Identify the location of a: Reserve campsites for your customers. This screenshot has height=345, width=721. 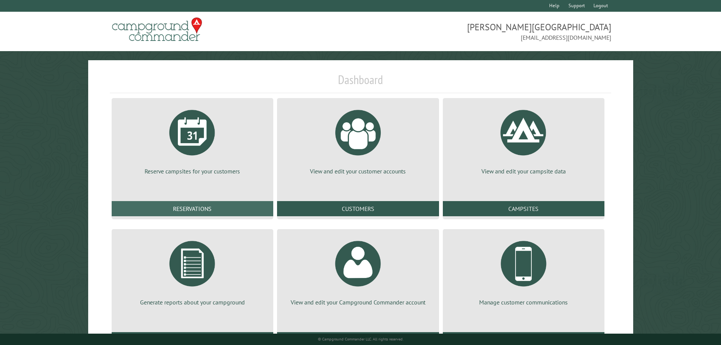
(192, 140).